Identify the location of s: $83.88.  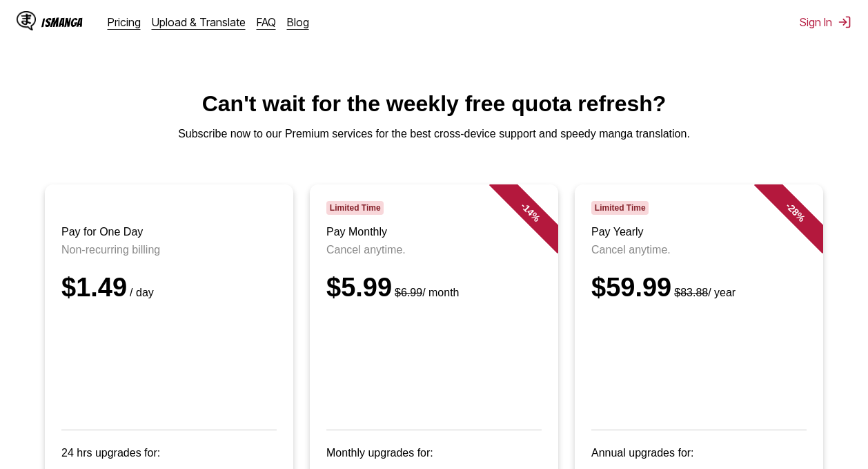
(691, 292).